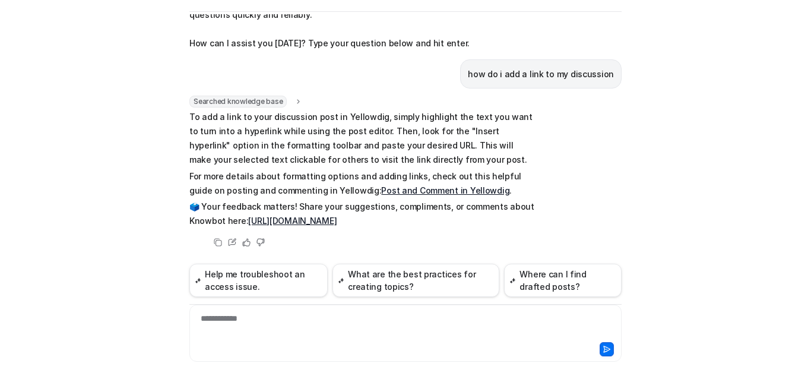 The height and width of the screenshot is (376, 811). Describe the element at coordinates (445, 190) in the screenshot. I see `a: Post and Comment in Yellowdig` at that location.